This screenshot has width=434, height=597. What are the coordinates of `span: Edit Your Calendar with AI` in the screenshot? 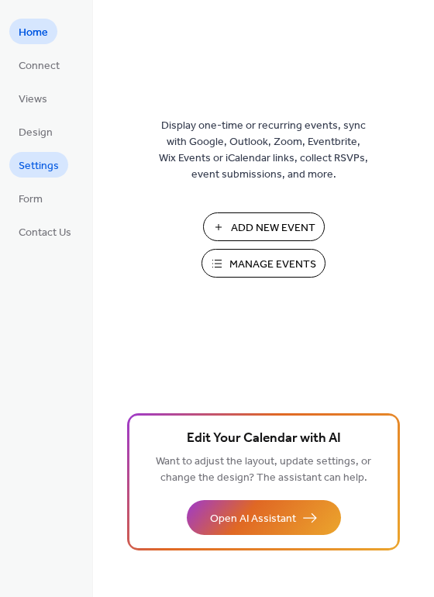 It's located at (264, 439).